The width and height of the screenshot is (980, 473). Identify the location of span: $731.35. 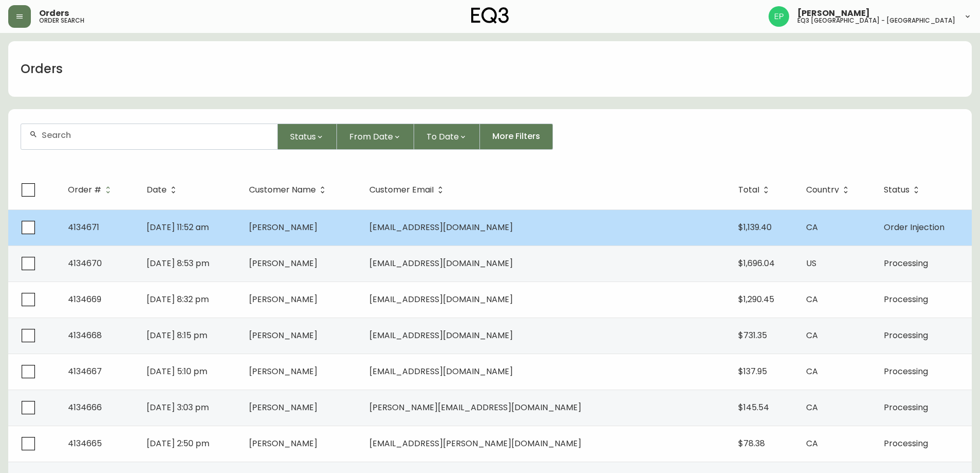
(753, 335).